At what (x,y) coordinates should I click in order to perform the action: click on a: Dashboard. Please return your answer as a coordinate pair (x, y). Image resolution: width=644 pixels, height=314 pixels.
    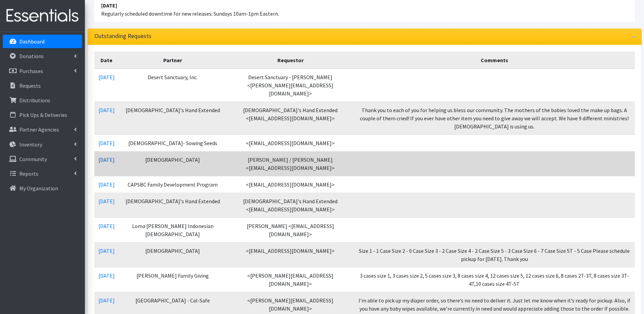
    Looking at the image, I should click on (42, 41).